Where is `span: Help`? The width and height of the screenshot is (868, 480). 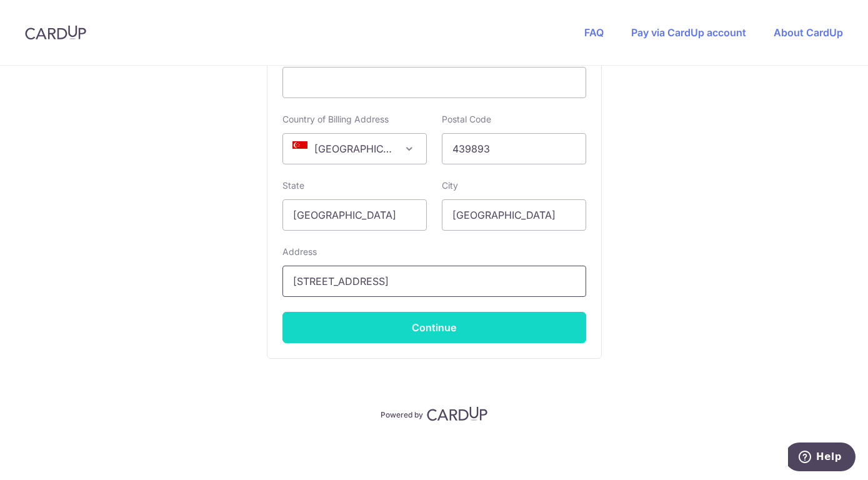
span: Help is located at coordinates (41, 14).